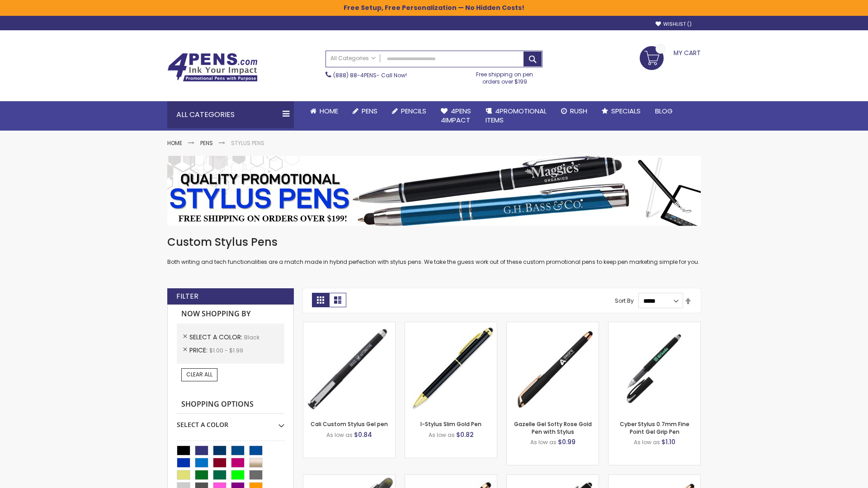 Image resolution: width=868 pixels, height=488 pixels. I want to click on a: Islander Softy Rose Gold Gel Pen with Stylus-Black, so click(451, 478).